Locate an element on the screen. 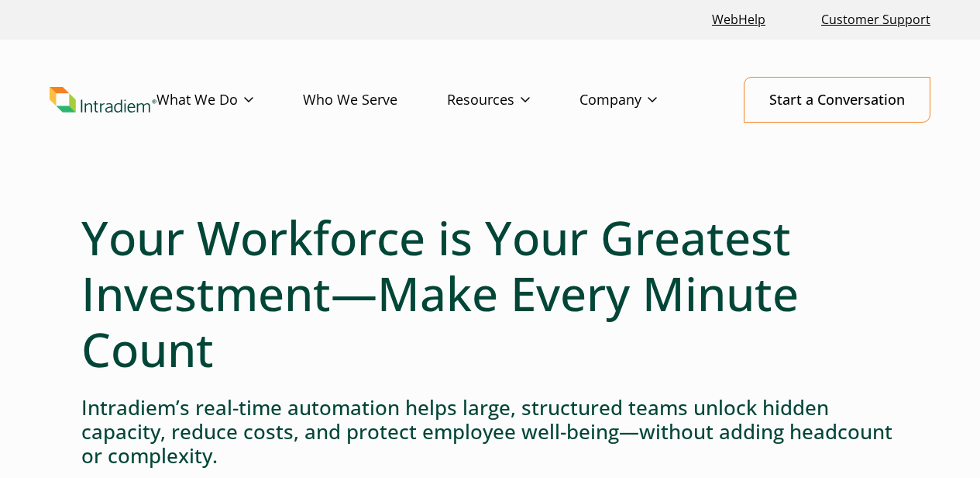  img: Intradiem is located at coordinates (103, 100).